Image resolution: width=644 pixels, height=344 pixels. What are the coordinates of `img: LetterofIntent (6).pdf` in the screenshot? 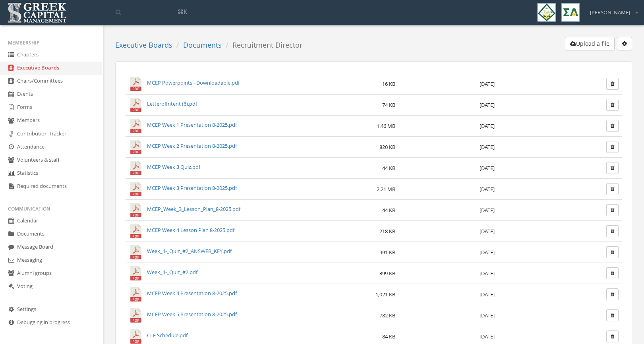 It's located at (136, 105).